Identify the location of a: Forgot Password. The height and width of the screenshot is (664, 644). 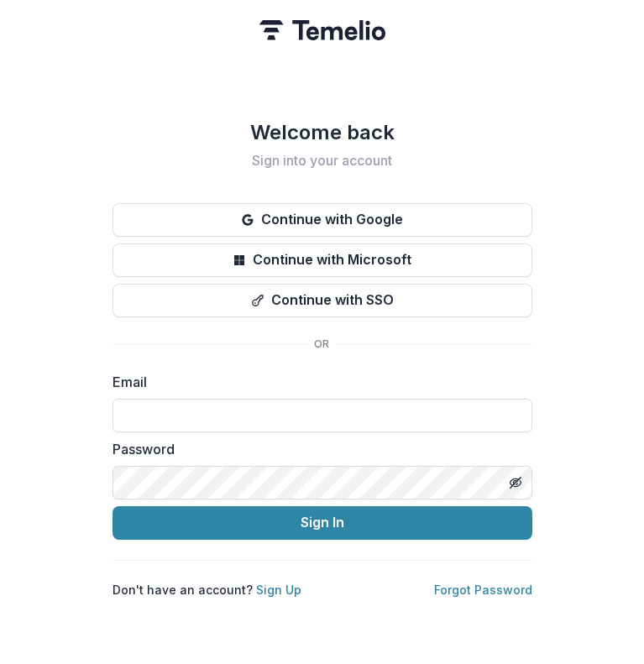
(483, 590).